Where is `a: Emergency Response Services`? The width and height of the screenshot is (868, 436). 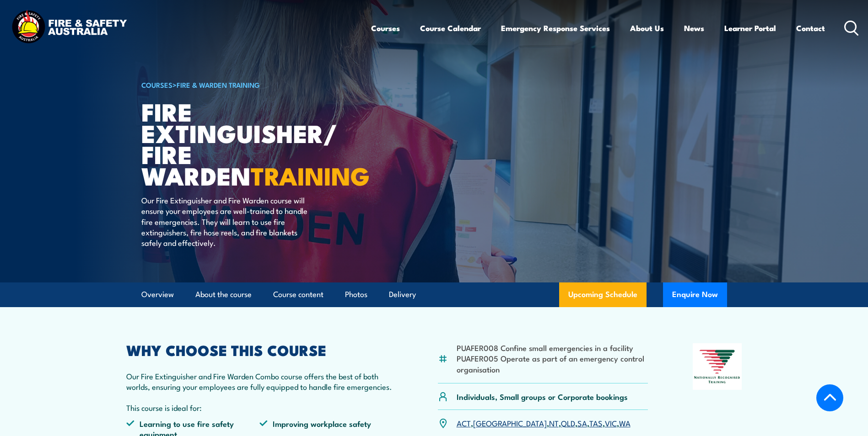
a: Emergency Response Services is located at coordinates (556, 28).